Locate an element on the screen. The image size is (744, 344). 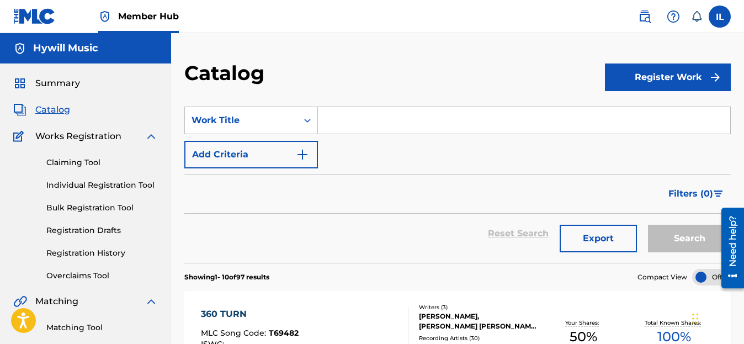
a: CatalogCatalog is located at coordinates (41, 110).